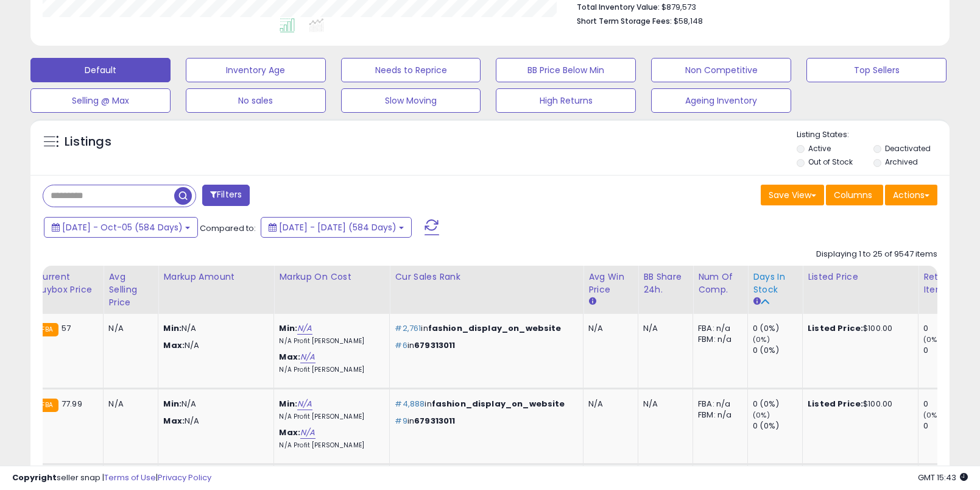 This screenshot has height=490, width=980. Describe the element at coordinates (721, 70) in the screenshot. I see `button: Non Competitive` at that location.